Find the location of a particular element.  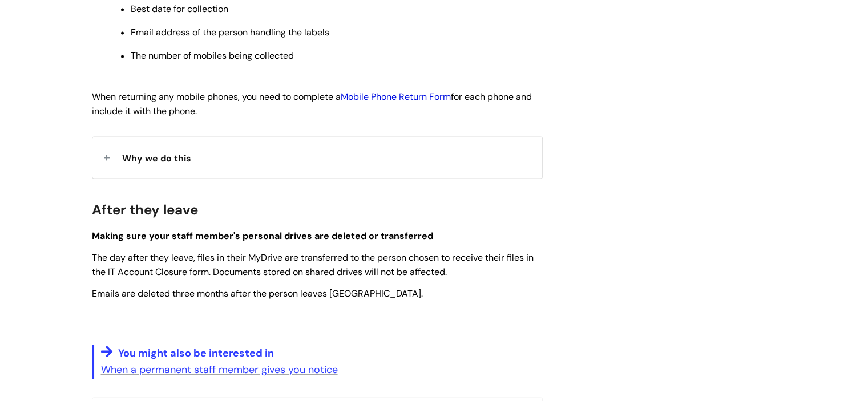

a: When a permanent staff member gives you notice is located at coordinates (219, 369).